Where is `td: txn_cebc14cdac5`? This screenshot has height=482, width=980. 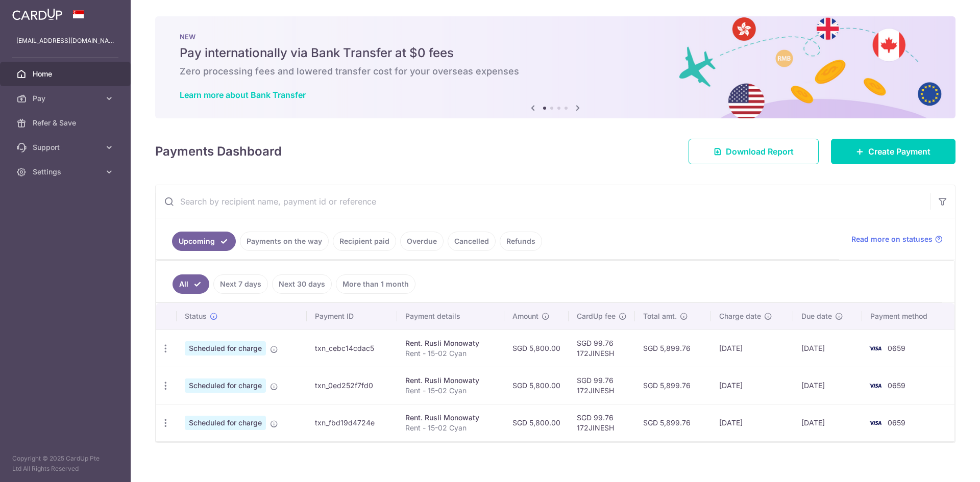
td: txn_cebc14cdac5 is located at coordinates (351, 348).